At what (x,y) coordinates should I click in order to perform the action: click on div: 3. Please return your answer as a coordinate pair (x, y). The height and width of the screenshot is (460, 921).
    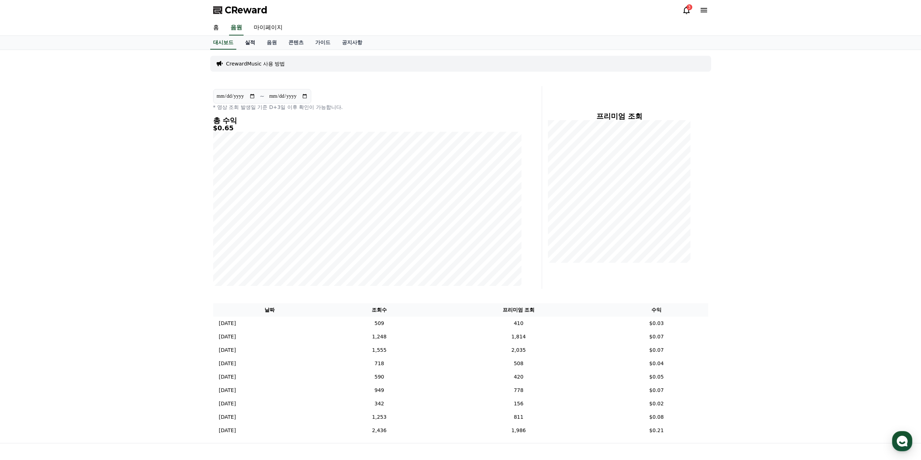
    Looking at the image, I should click on (689, 7).